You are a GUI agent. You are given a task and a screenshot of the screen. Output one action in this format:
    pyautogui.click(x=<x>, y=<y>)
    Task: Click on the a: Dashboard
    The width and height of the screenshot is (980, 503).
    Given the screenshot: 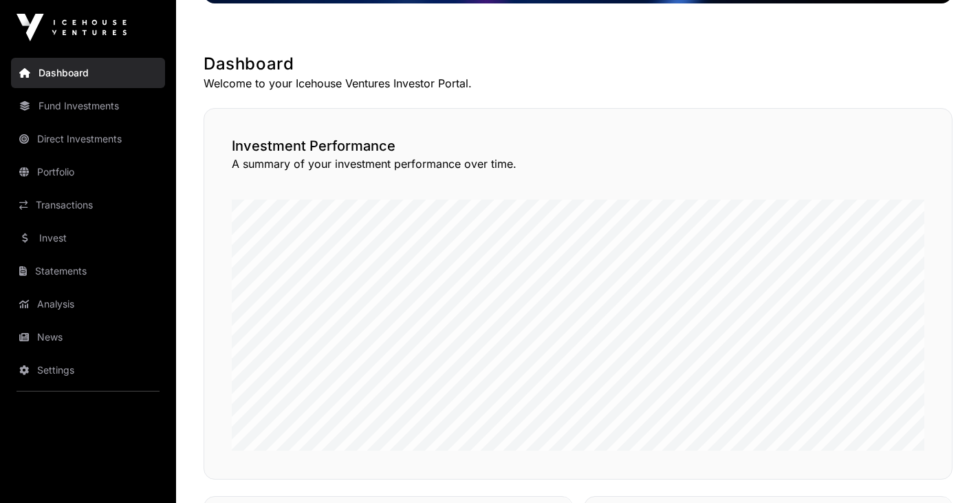 What is the action you would take?
    pyautogui.click(x=88, y=73)
    